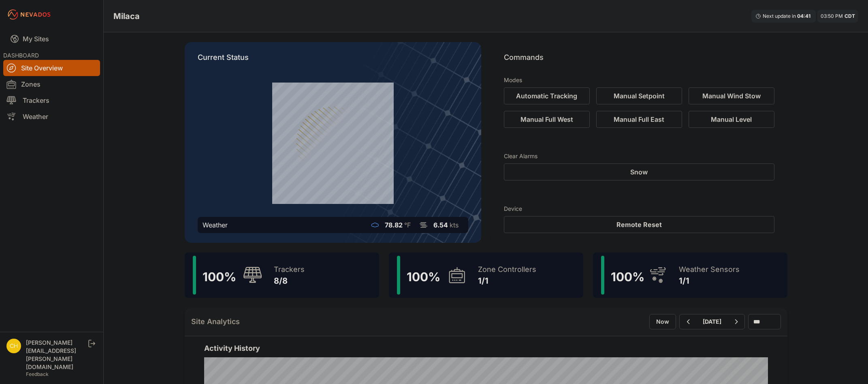 This screenshot has width=868, height=384. What do you see at coordinates (732, 96) in the screenshot?
I see `button: Manual Wind Stow` at bounding box center [732, 96].